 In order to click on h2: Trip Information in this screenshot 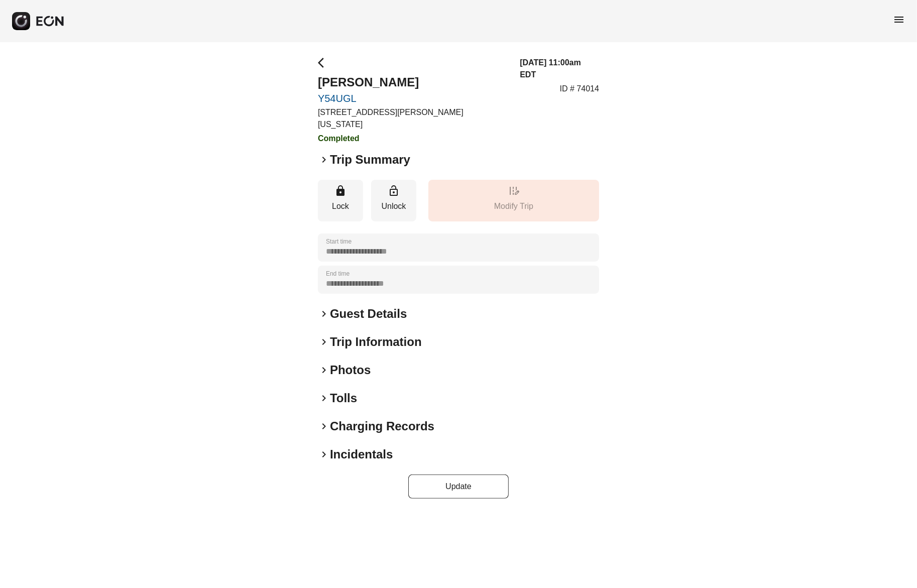, I will do `click(376, 342)`.